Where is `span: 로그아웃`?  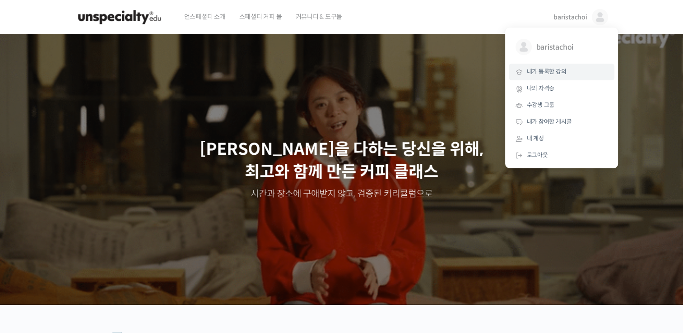
span: 로그아웃 is located at coordinates (537, 155).